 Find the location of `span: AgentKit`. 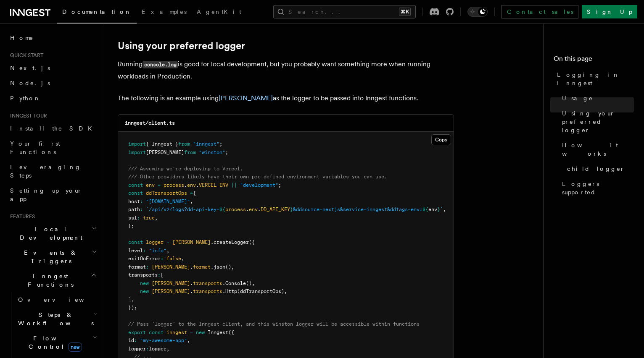

span: AgentKit is located at coordinates (219, 12).